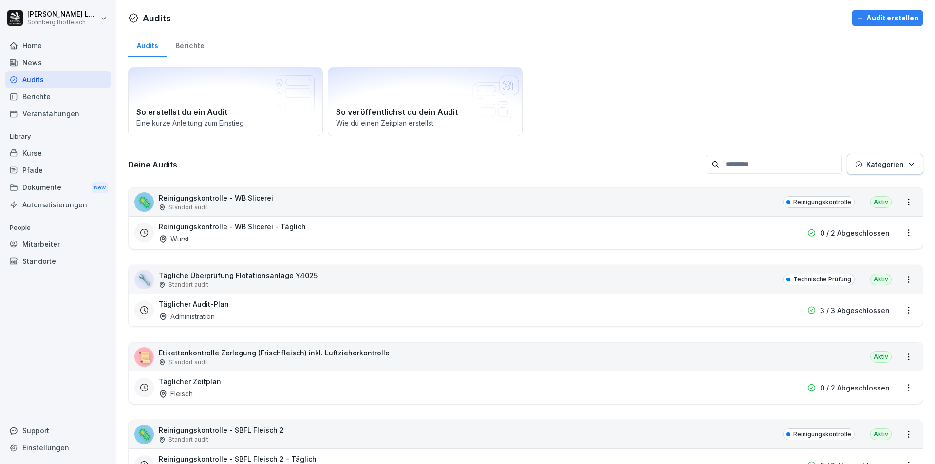 This screenshot has height=464, width=935. I want to click on h3: Täglicher Audit-Plan, so click(194, 304).